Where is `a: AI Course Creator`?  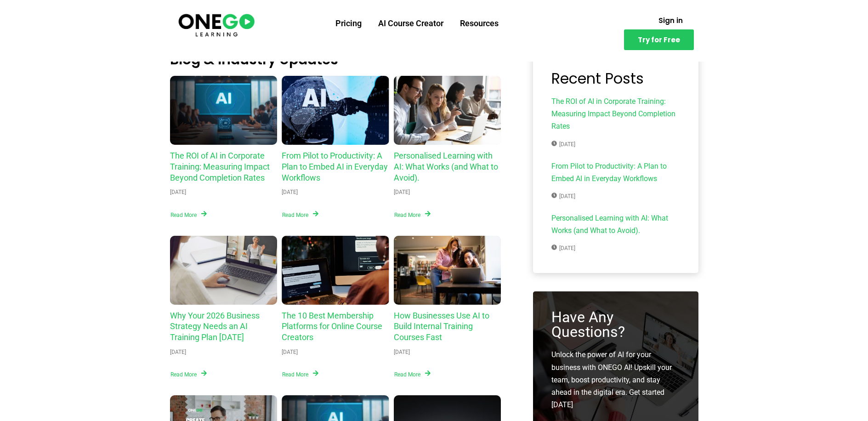 a: AI Course Creator is located at coordinates (411, 23).